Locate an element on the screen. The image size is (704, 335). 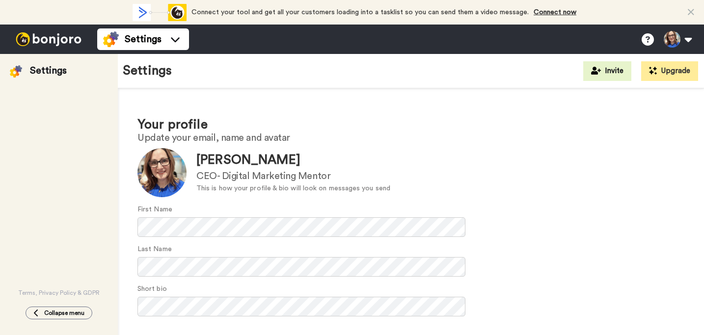
button: Invite is located at coordinates (607, 71).